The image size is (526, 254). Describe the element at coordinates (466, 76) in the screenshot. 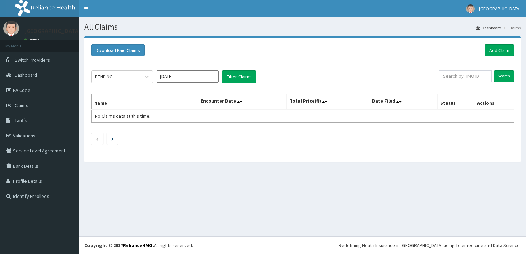

I see `input: Search by HMO ID` at that location.